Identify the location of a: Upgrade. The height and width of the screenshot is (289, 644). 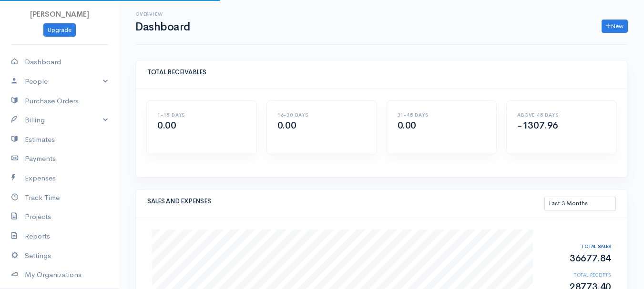
(59, 30).